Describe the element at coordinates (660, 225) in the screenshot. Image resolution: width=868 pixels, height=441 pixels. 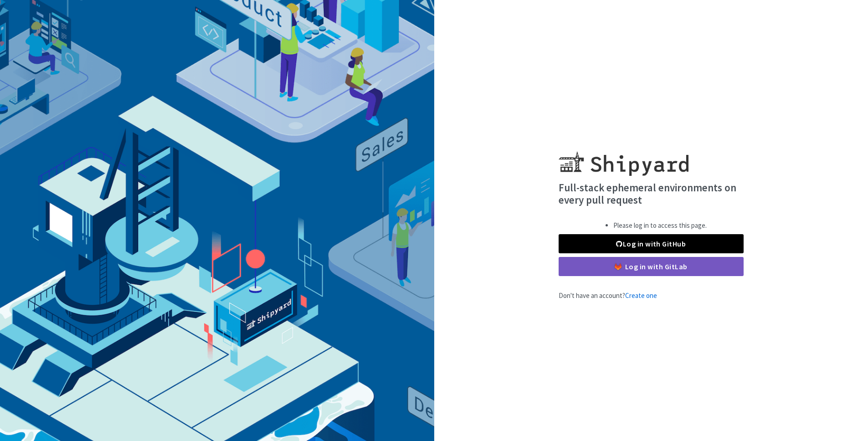
I see `li: Please log in to access this page.` at that location.